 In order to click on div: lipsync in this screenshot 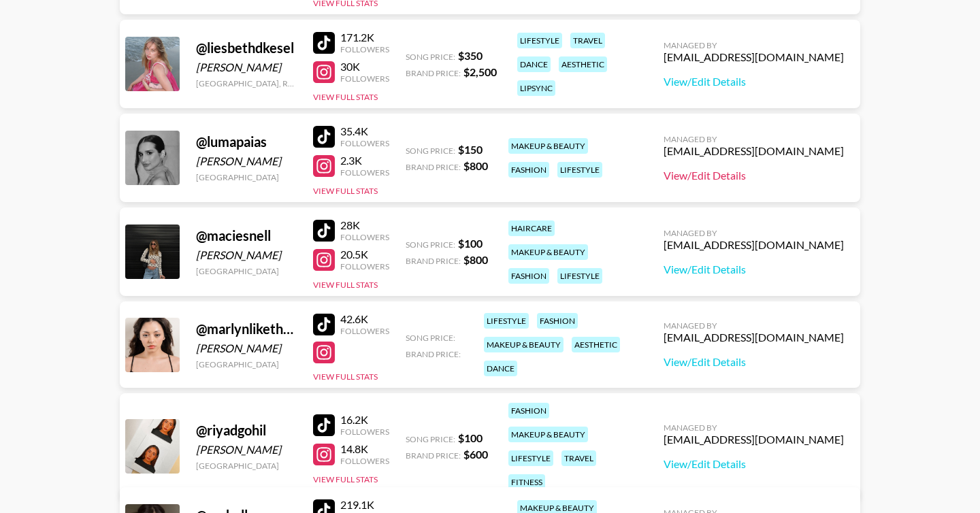, I will do `click(537, 88)`.